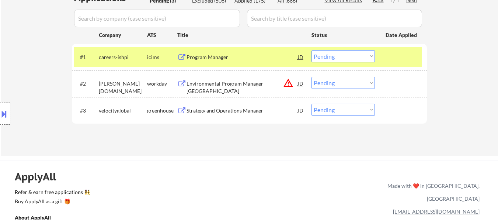 Image resolution: width=498 pixels, height=221 pixels. I want to click on div: Title, so click(241, 35).